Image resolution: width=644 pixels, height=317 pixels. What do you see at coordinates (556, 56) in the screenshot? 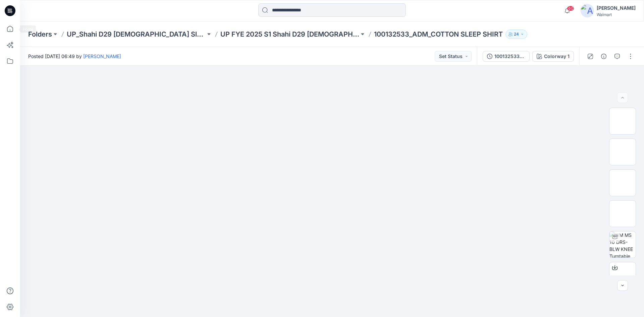
I see `div: Colorway 1` at bounding box center [556, 56].